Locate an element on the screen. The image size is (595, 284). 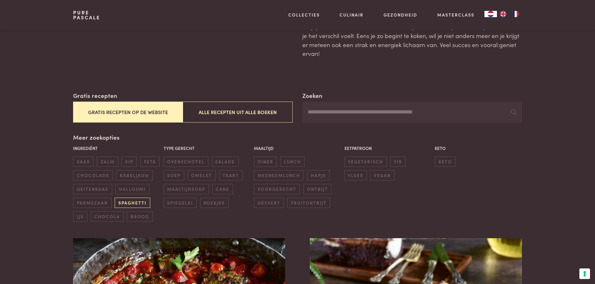
label: Gratis recepten is located at coordinates (95, 96).